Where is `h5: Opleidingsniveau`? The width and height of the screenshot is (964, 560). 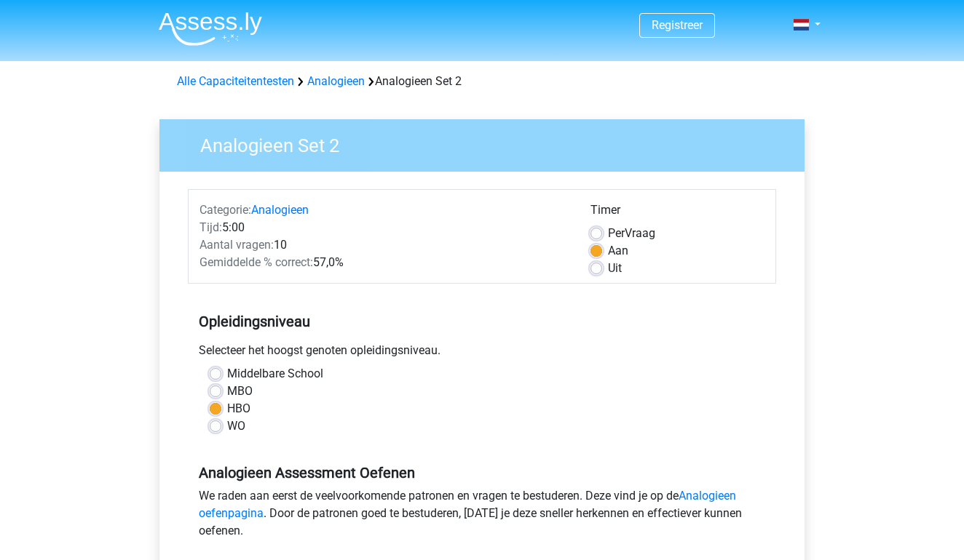 h5: Opleidingsniveau is located at coordinates (482, 322).